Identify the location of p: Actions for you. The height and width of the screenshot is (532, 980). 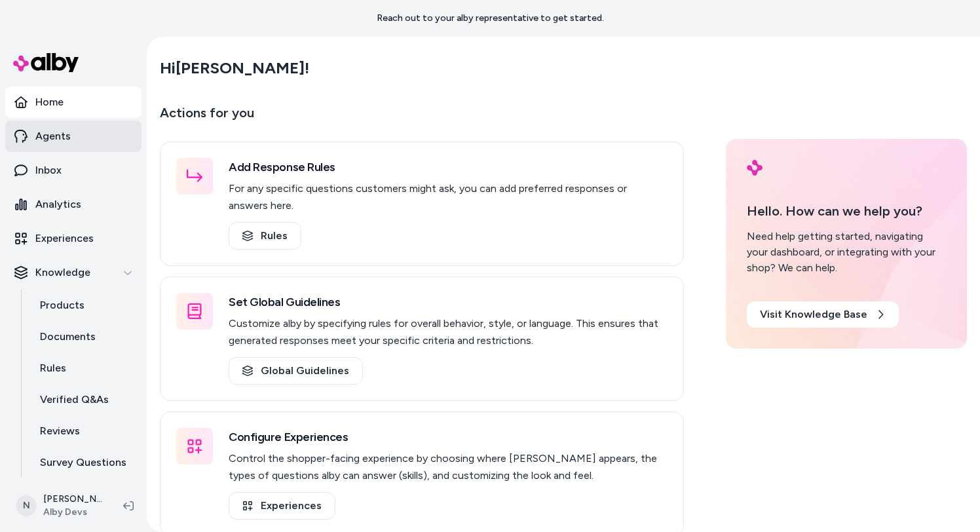
(422, 118).